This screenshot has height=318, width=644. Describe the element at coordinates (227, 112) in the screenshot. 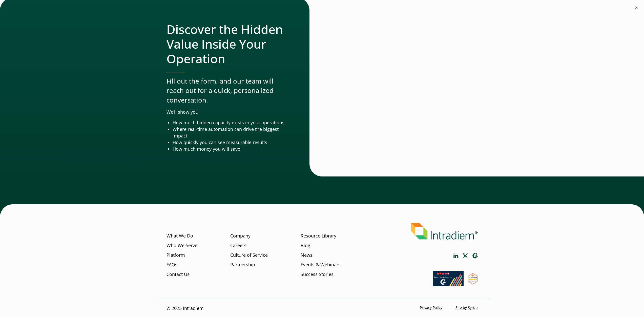

I see `p: We’ll show you:` at that location.